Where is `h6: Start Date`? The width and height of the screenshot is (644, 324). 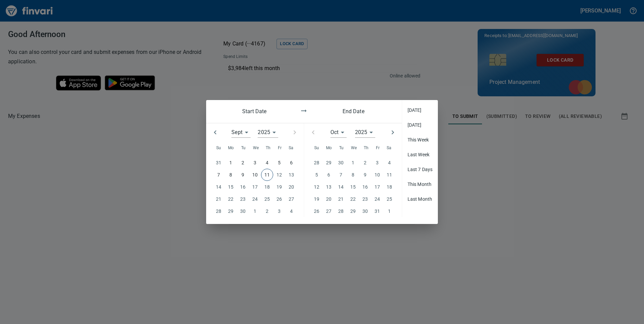 h6: Start Date is located at coordinates (254, 112).